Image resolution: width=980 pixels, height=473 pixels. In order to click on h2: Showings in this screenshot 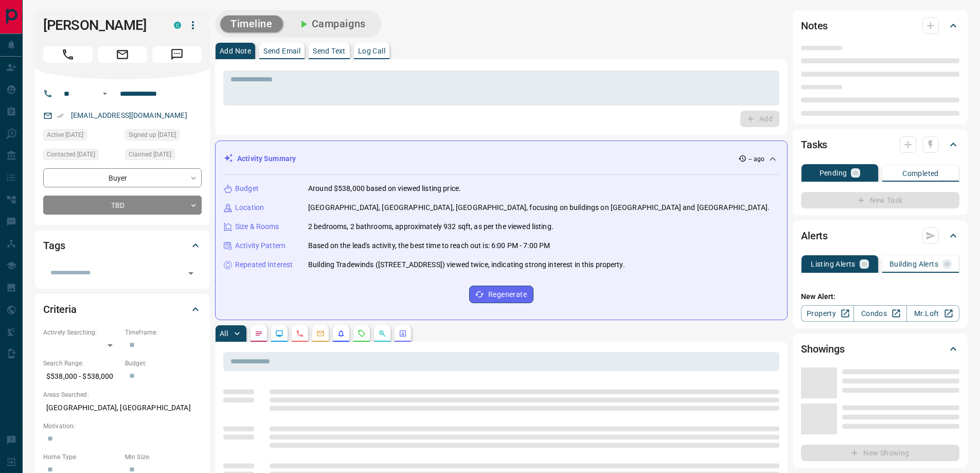, I will do `click(822, 349)`.